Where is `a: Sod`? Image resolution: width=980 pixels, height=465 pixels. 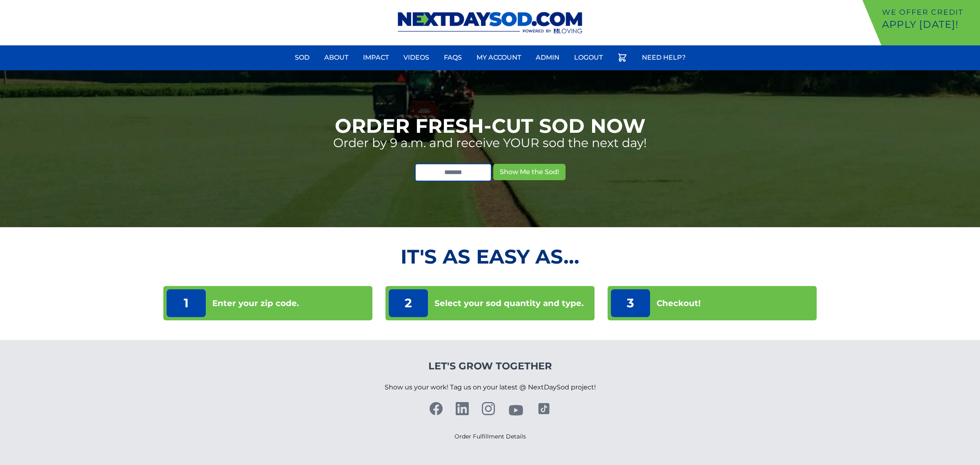
a: Sod is located at coordinates (302, 57).